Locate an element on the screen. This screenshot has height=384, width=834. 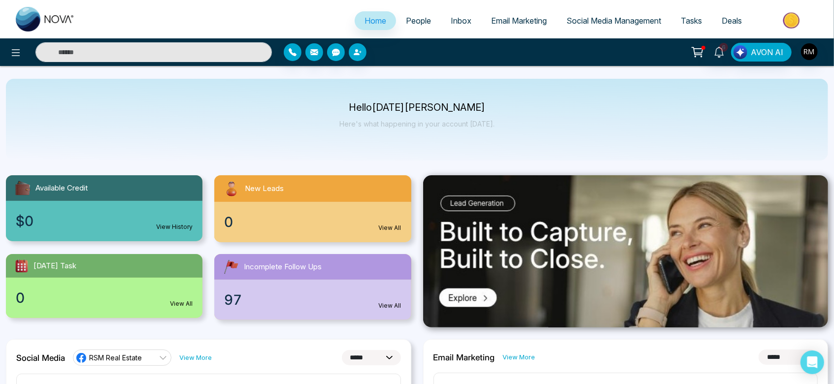
h2: Email Marketing is located at coordinates (464, 358).